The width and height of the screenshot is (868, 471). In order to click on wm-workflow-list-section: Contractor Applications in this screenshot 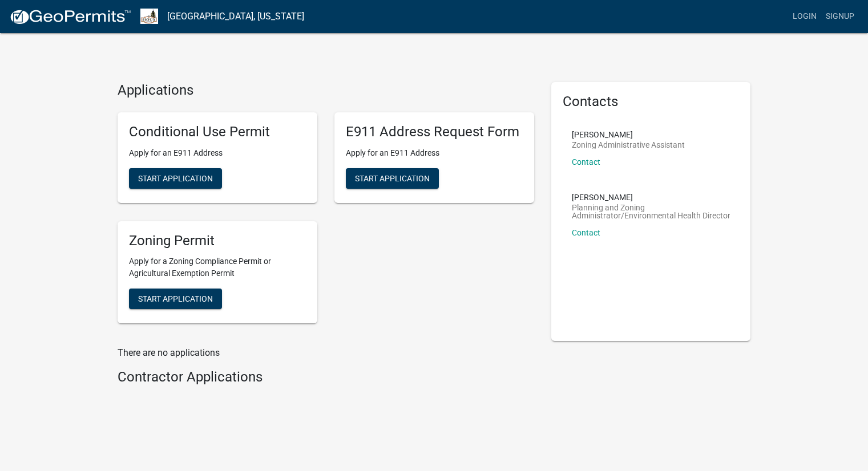, I will do `click(326, 379)`.